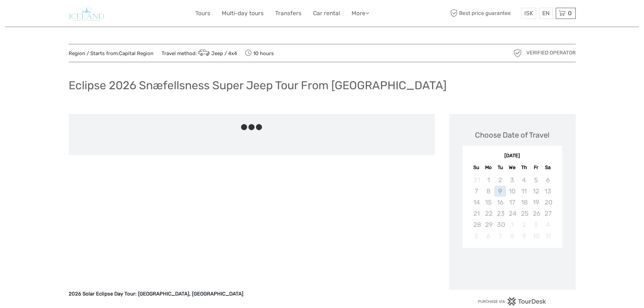 The height and width of the screenshot is (308, 644). What do you see at coordinates (547, 225) in the screenshot?
I see `div: Not available Saturday, October 4th, 2025` at bounding box center [547, 225].